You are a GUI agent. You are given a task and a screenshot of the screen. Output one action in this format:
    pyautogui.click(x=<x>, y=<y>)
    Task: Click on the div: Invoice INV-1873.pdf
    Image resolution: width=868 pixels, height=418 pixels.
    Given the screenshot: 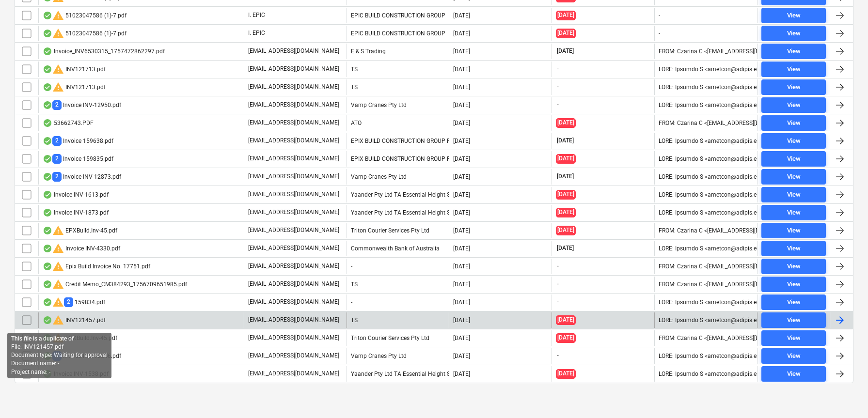 What is the action you would take?
    pyautogui.click(x=76, y=213)
    